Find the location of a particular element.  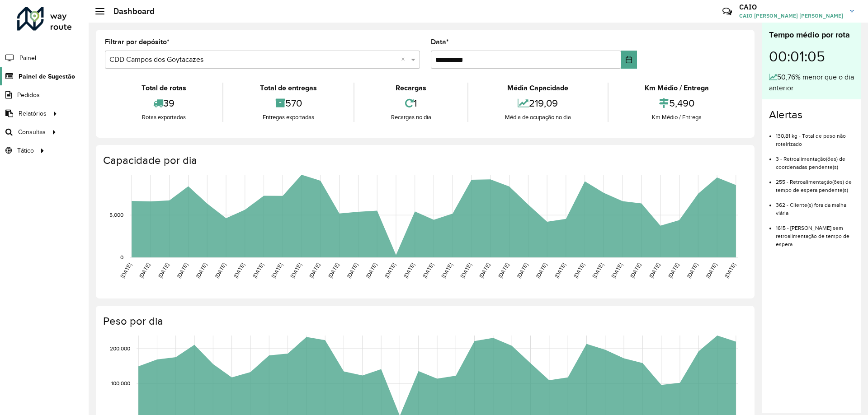

div: Total de entregas is located at coordinates (288, 88).